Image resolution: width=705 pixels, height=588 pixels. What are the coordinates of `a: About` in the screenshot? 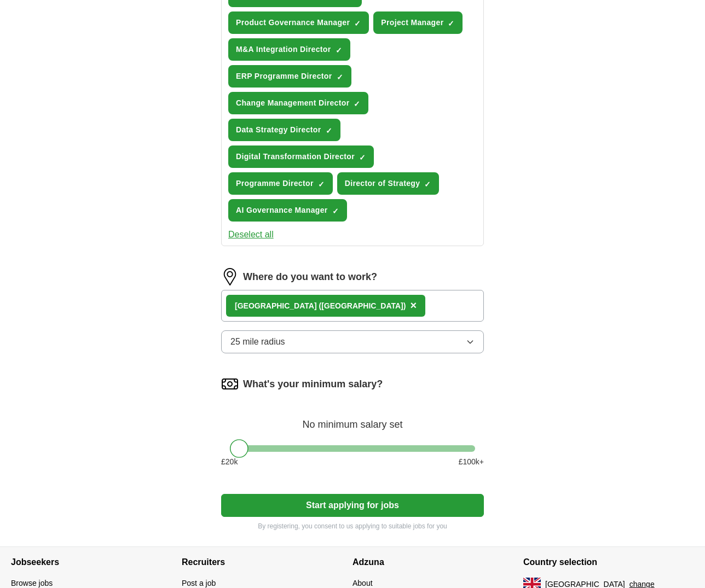 It's located at (362, 583).